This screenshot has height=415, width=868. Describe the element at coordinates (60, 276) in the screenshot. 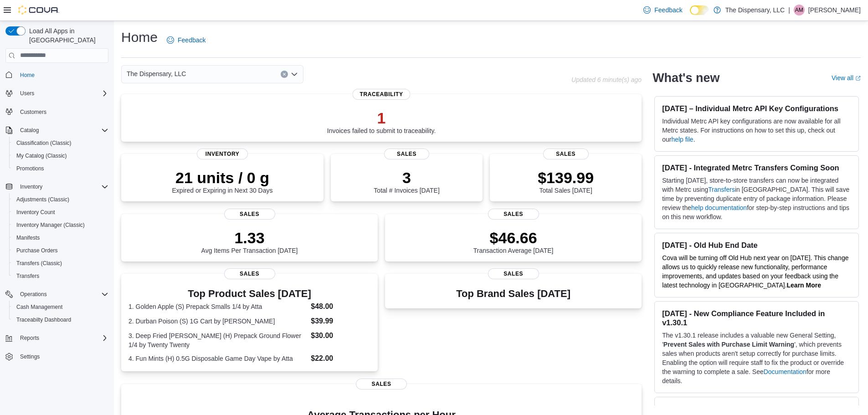

I see `button: Transfers` at that location.